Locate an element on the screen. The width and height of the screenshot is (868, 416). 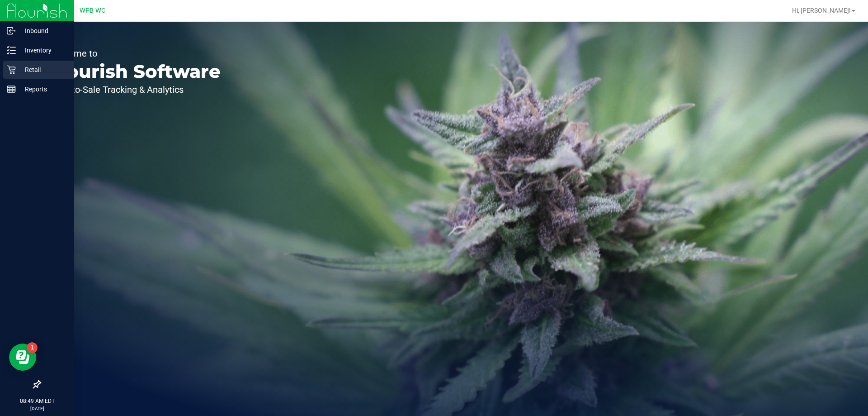
p: Reports is located at coordinates (43, 89).